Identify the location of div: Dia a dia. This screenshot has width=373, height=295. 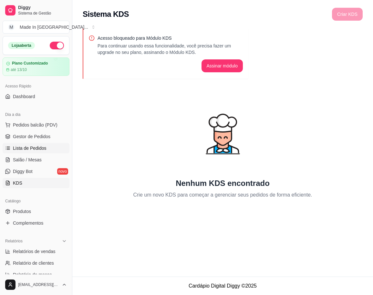
(36, 115).